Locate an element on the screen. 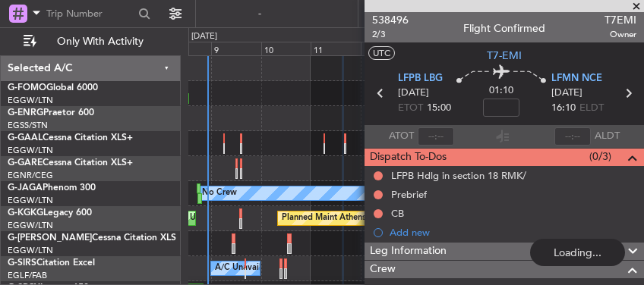 The width and height of the screenshot is (644, 285). a: G-GARECessna Citation XLS+ is located at coordinates (70, 163).